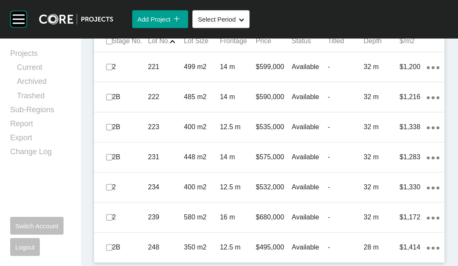 The height and width of the screenshot is (266, 458). Describe the element at coordinates (413, 248) in the screenshot. I see `p: $1,414` at that location.